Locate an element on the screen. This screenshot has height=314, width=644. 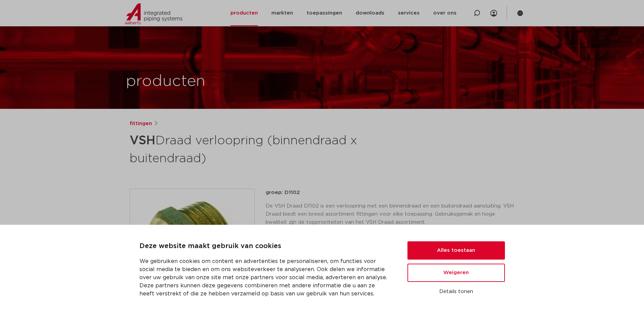
strong: VSH is located at coordinates (143, 141).